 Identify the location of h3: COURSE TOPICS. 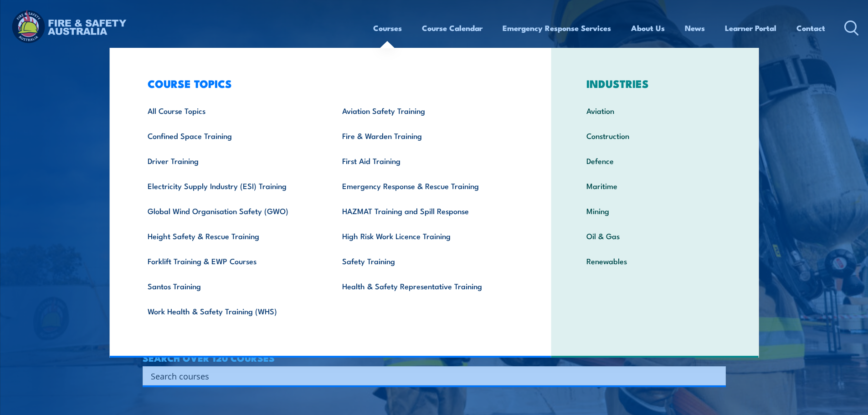
(328, 84).